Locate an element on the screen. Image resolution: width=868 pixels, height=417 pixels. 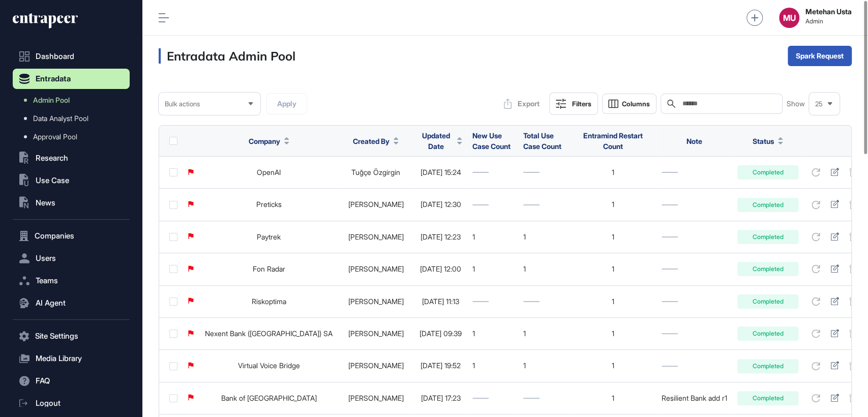
button: Users is located at coordinates (71, 258).